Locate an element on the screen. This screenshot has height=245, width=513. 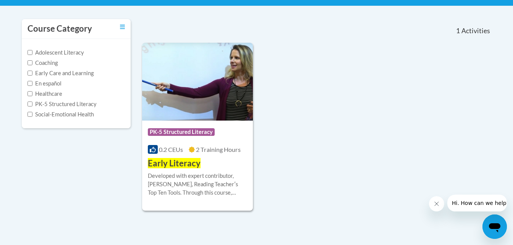
h3: Course Category is located at coordinates (60, 29).